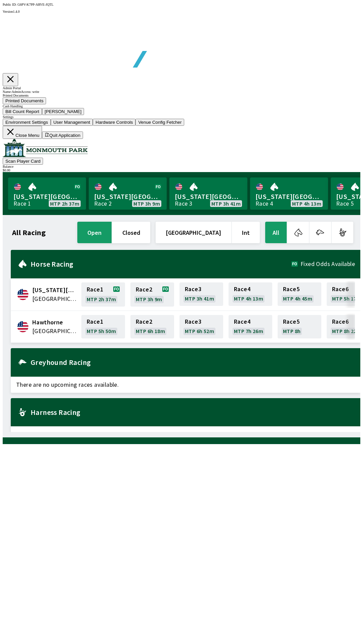  I want to click on a: Race5MTP 8h, so click(299, 327).